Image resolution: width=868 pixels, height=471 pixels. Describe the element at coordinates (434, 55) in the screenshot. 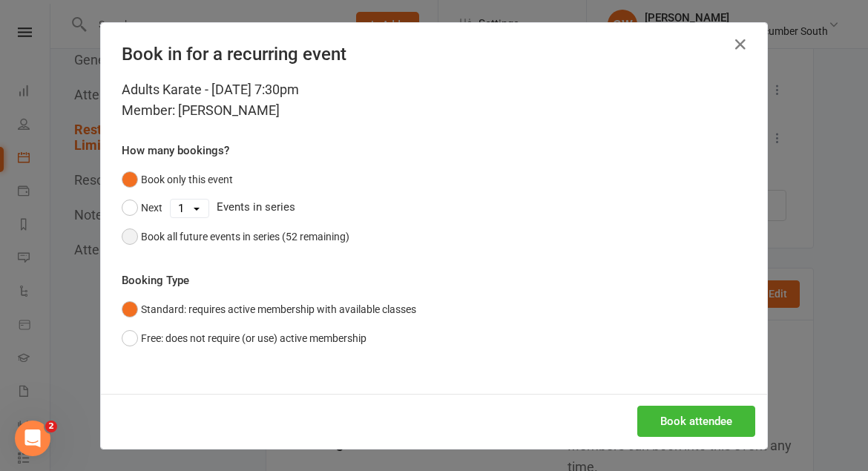

I see `h4: Book in for a recurring event` at that location.